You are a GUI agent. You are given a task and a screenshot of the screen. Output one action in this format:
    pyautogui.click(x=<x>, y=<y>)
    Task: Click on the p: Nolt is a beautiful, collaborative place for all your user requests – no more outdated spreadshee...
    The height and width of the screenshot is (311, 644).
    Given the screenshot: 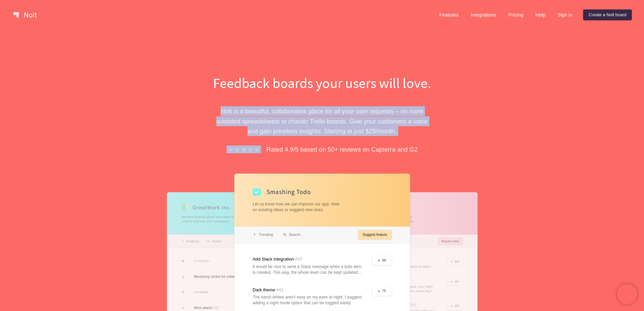 What is the action you would take?
    pyautogui.click(x=322, y=121)
    